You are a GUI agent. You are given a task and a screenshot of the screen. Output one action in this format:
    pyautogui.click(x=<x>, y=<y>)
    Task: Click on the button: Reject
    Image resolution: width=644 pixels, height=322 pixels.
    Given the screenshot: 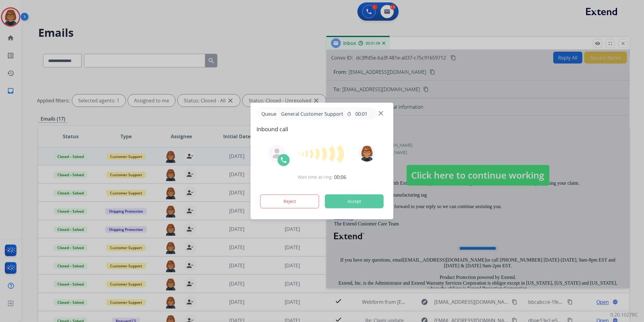 What is the action you would take?
    pyautogui.click(x=290, y=201)
    